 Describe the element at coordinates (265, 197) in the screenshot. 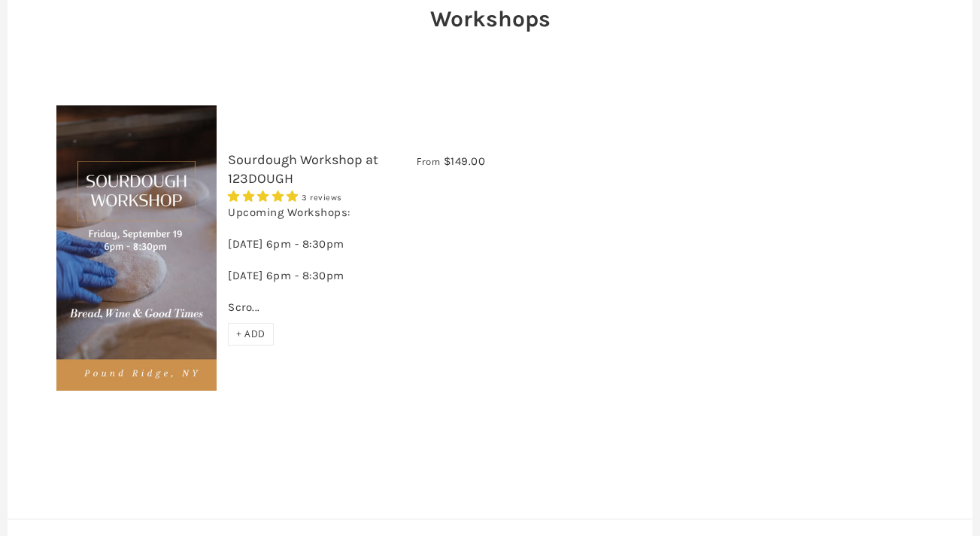

I see `span: 5.00 stars` at that location.